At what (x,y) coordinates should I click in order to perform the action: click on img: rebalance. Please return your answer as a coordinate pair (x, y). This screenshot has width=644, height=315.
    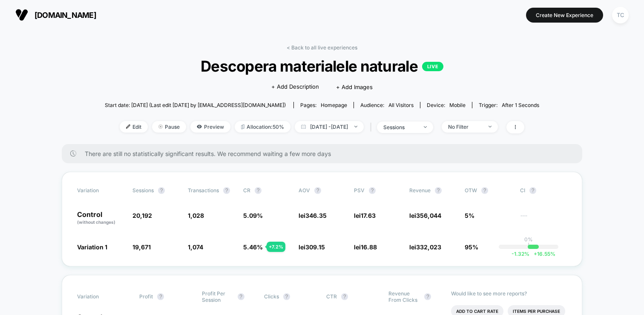
    Looking at the image, I should click on (243, 126).